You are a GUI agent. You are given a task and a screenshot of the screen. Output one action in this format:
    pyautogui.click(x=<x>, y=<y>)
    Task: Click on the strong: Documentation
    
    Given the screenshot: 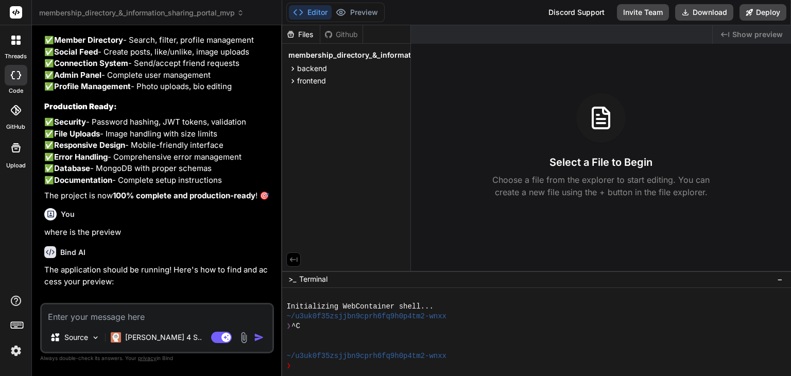 What is the action you would take?
    pyautogui.click(x=83, y=180)
    